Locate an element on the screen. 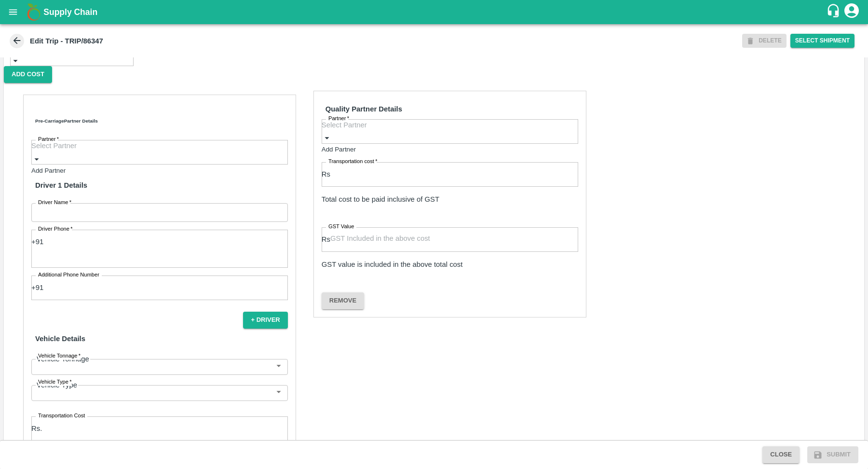 This screenshot has width=868, height=469. strong: Pre-Carriage Partner Details is located at coordinates (67, 121).